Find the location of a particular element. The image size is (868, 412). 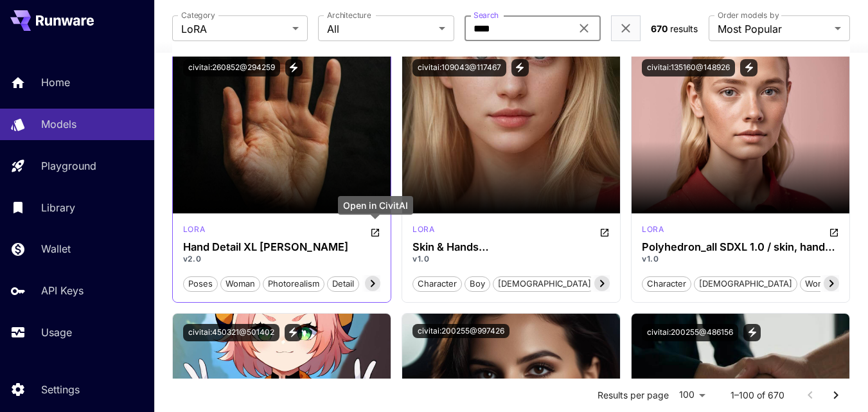

button: civitai:109043@117467 is located at coordinates (459, 68).